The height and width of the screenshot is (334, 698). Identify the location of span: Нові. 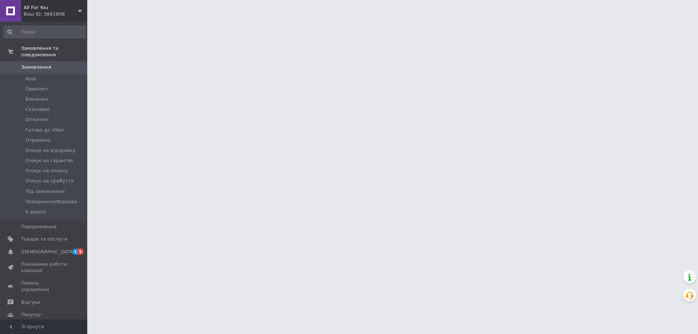
(31, 79).